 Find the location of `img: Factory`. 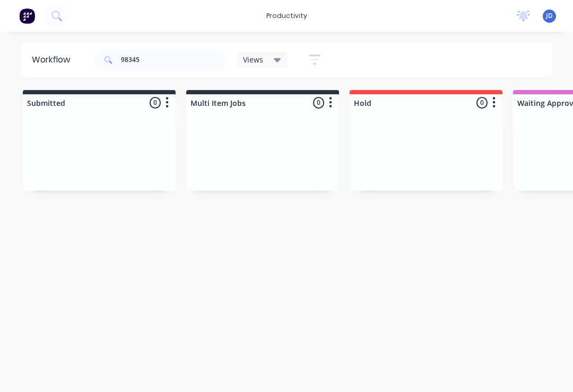

img: Factory is located at coordinates (27, 16).